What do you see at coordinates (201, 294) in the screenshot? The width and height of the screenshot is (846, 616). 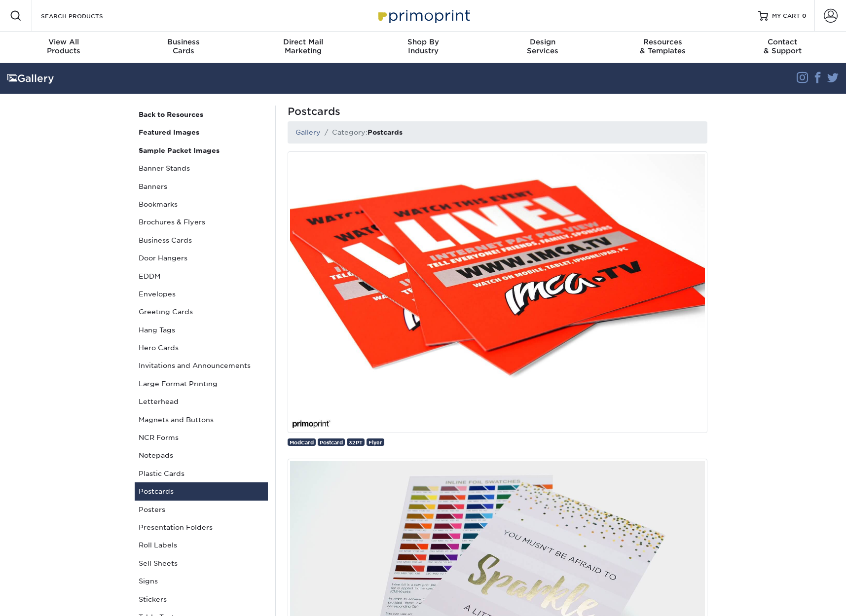 I see `a: Envelopes` at bounding box center [201, 294].